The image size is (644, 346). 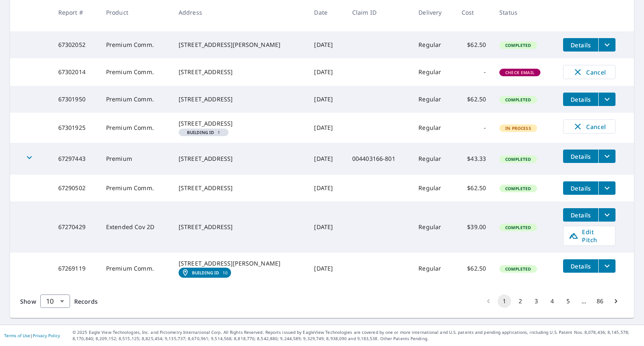 I want to click on td: 67269119, so click(x=76, y=268).